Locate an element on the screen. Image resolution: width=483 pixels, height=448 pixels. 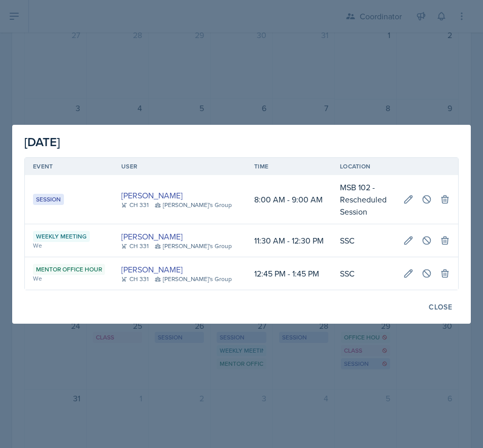
th: Event is located at coordinates (69, 166).